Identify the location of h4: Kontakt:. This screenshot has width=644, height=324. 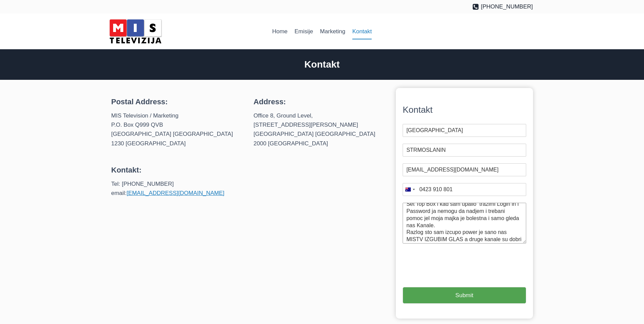
(177, 170).